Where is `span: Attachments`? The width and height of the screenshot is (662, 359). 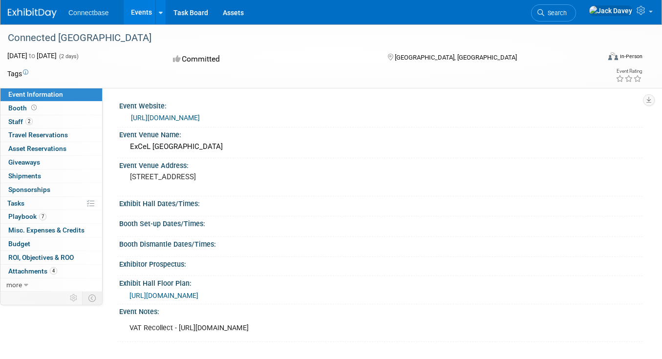
span: Attachments is located at coordinates (33, 271).